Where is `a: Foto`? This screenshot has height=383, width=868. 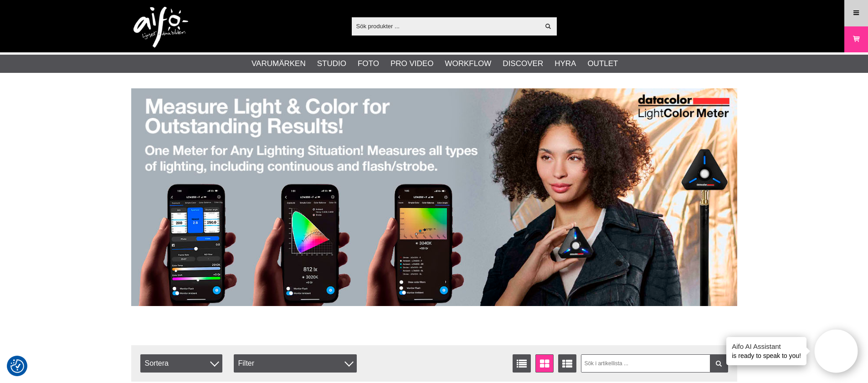
a: Foto is located at coordinates (368, 64).